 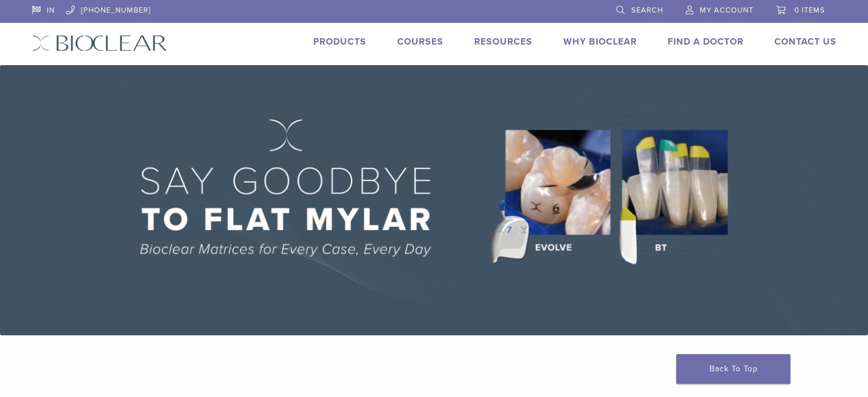 What do you see at coordinates (805, 42) in the screenshot?
I see `a: Contact Us` at bounding box center [805, 42].